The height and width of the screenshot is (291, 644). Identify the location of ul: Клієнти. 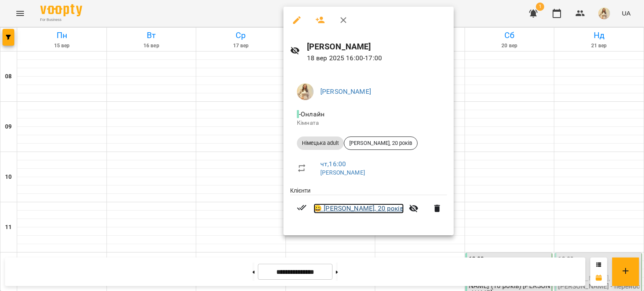
(368, 206).